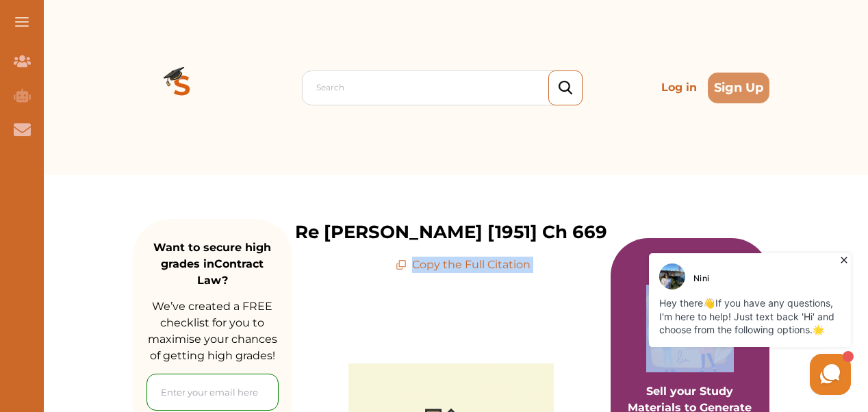  I want to click on button: Sign Up, so click(739, 88).